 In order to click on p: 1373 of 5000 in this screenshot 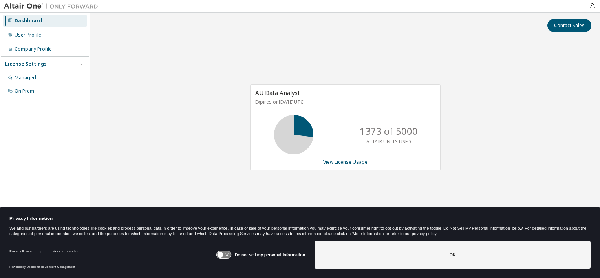, I will do `click(389, 131)`.